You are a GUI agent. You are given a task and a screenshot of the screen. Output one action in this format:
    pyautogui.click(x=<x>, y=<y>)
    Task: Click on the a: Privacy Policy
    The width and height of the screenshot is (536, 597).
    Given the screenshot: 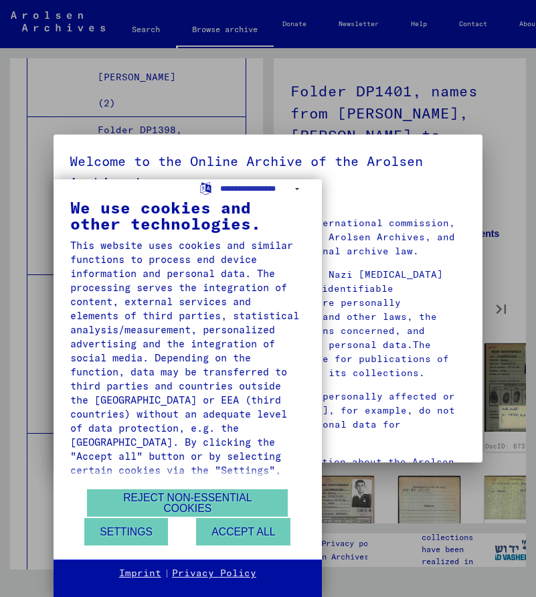 What is the action you would take?
    pyautogui.click(x=214, y=573)
    